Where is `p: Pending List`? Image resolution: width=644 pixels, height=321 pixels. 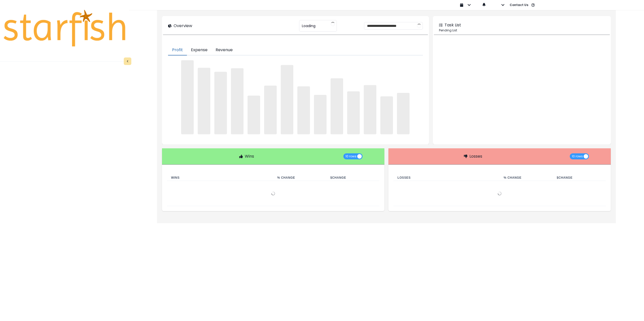 p: Pending List is located at coordinates (522, 30).